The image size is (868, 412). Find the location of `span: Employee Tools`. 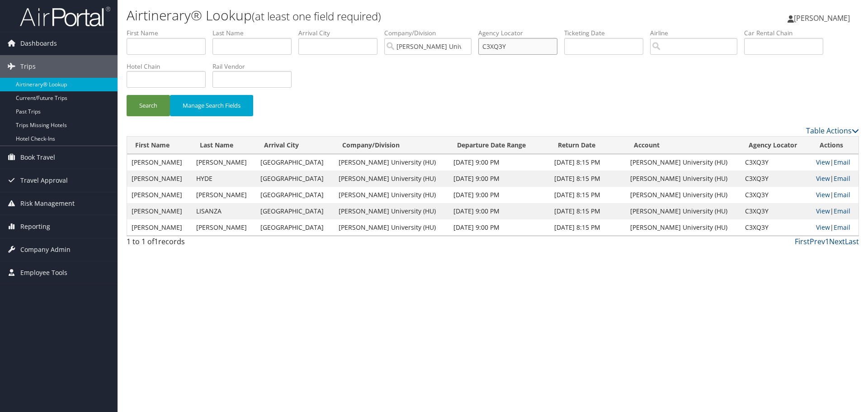

span: Employee Tools is located at coordinates (44, 273).